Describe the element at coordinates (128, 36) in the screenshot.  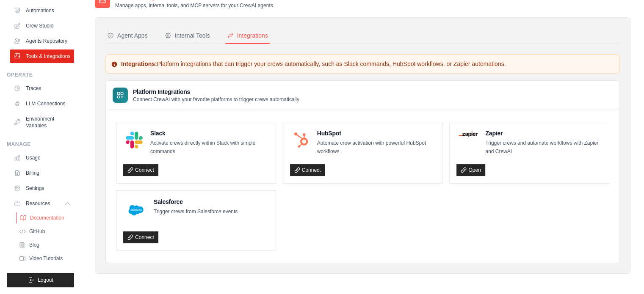
I see `div: Agent Apps` at that location.